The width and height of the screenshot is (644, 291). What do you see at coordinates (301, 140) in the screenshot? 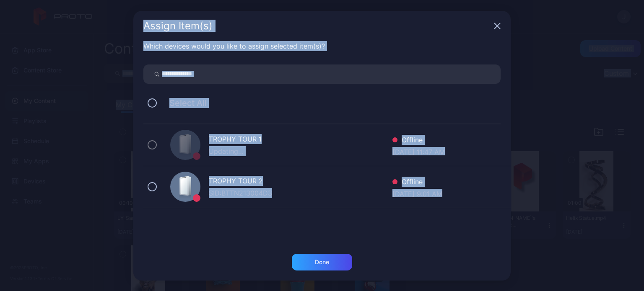
I see `div: TROPHY TOUR 1` at bounding box center [301, 140].